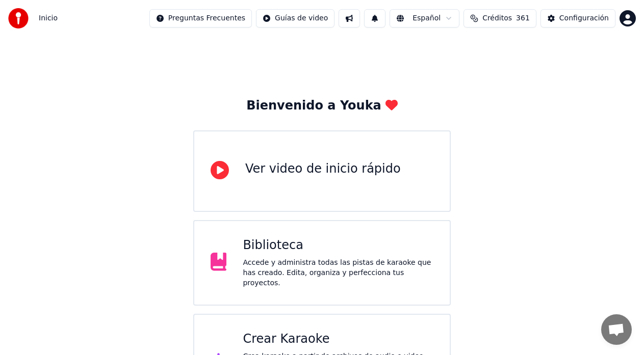  What do you see at coordinates (338, 273) in the screenshot?
I see `div: Accede y administra todas las pistas de karaoke que has creado. Edita, organiza y perfecciona tus...` at bounding box center [338, 273].